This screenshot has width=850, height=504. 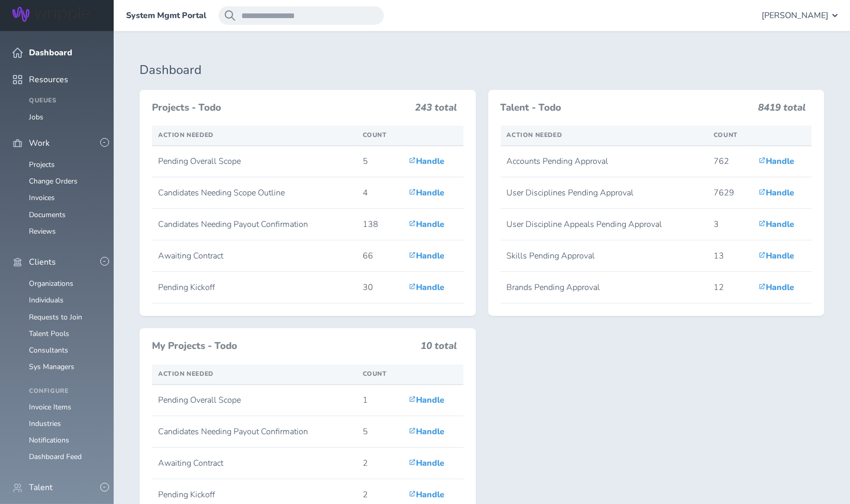 What do you see at coordinates (55, 456) in the screenshot?
I see `a: Dashboard Feed` at bounding box center [55, 456].